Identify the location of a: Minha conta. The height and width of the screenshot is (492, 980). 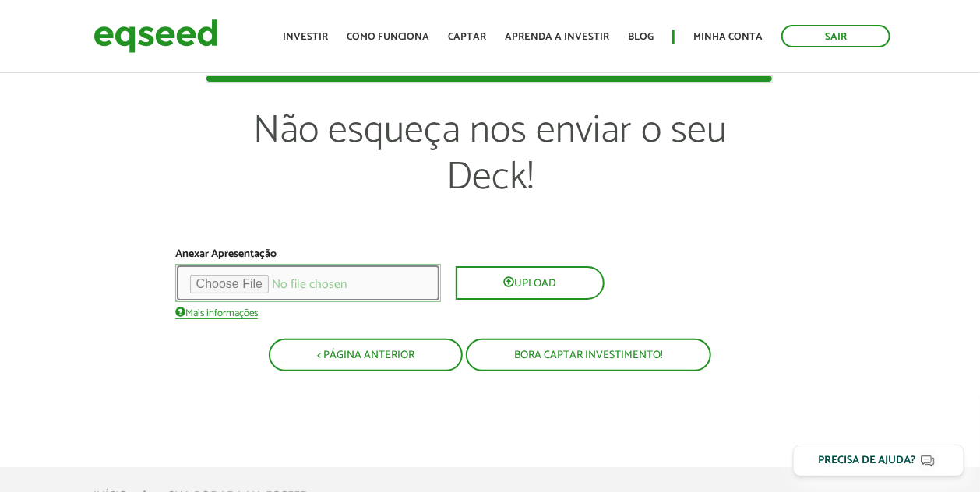
(727, 37).